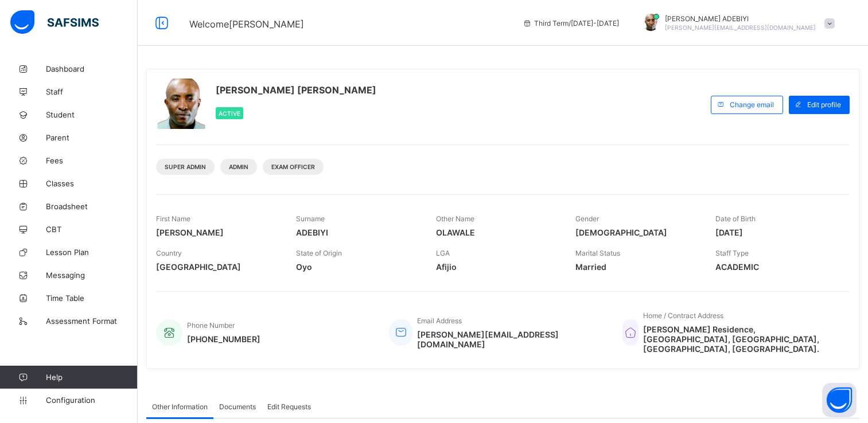 This screenshot has width=868, height=423. I want to click on span: Other Name, so click(455, 219).